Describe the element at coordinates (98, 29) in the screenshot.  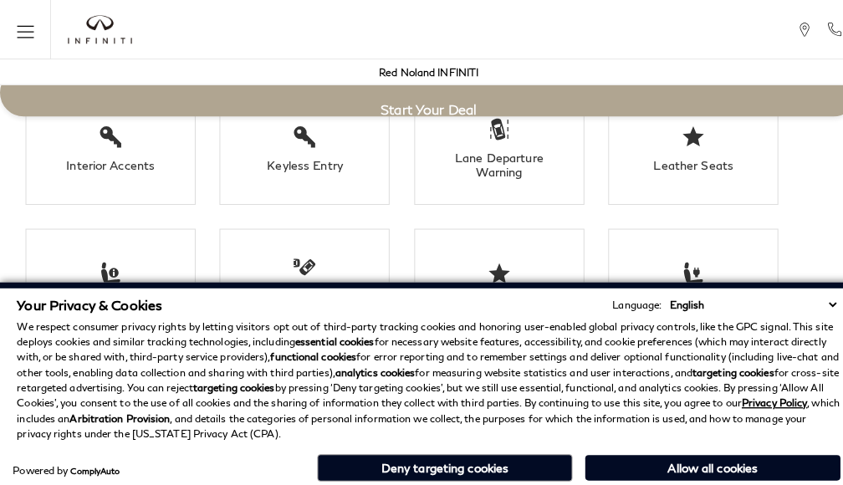
I see `a: infiniti` at that location.